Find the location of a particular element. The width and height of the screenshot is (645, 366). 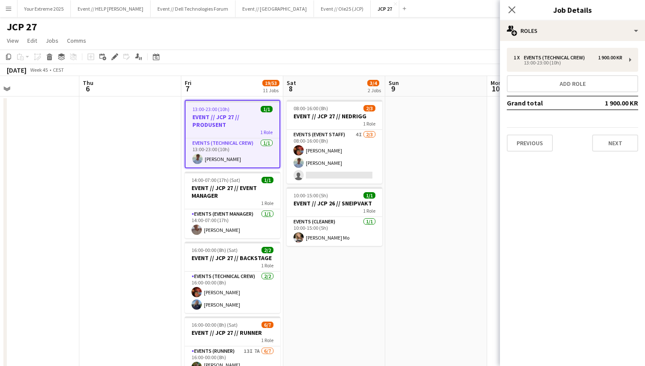

h3: Job Details is located at coordinates (572, 10).